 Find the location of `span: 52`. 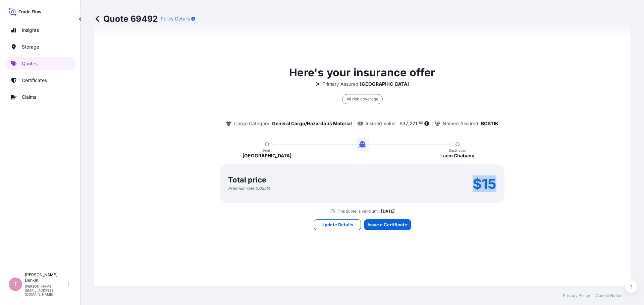

span: 52 is located at coordinates (421, 123).